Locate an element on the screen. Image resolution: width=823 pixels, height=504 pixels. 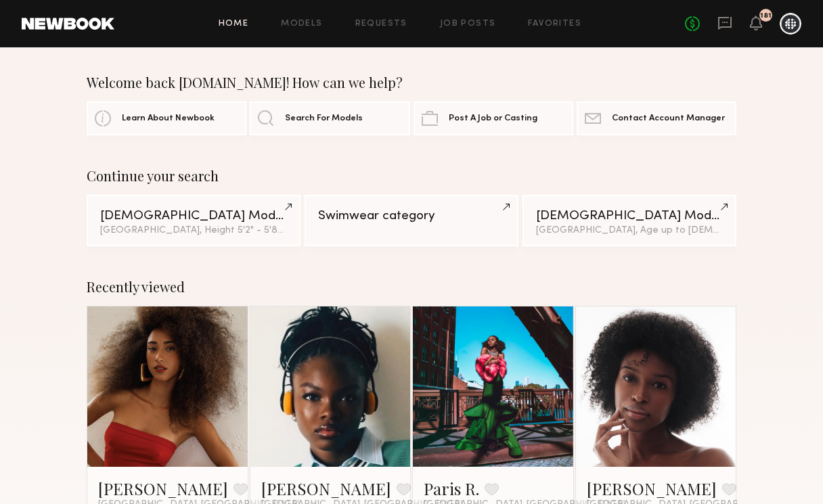
a: Swimwear category is located at coordinates (412, 221).